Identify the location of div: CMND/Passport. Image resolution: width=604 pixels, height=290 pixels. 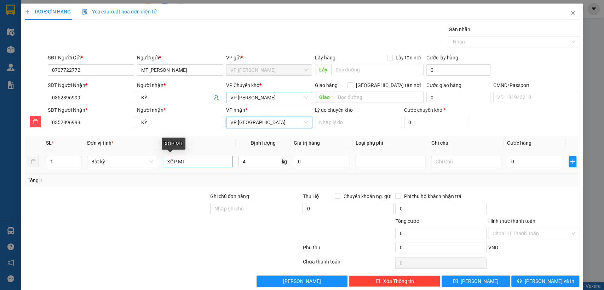
(536, 85).